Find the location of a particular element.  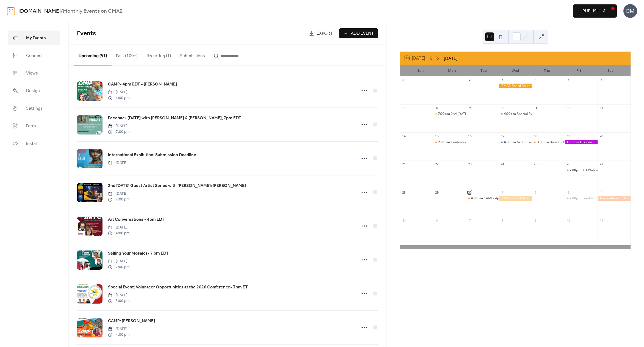

div: International Exhibition: Submission Deadline is located at coordinates (614, 198).